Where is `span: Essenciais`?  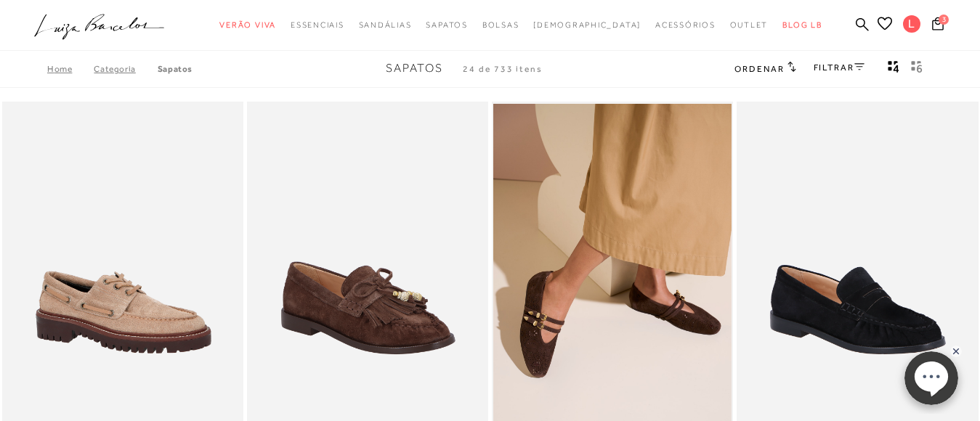 span: Essenciais is located at coordinates (317, 25).